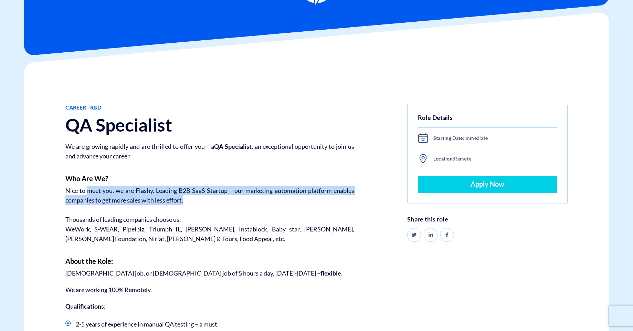 This screenshot has height=331, width=633. I want to click on p: We are working 100% Remotely., so click(210, 289).